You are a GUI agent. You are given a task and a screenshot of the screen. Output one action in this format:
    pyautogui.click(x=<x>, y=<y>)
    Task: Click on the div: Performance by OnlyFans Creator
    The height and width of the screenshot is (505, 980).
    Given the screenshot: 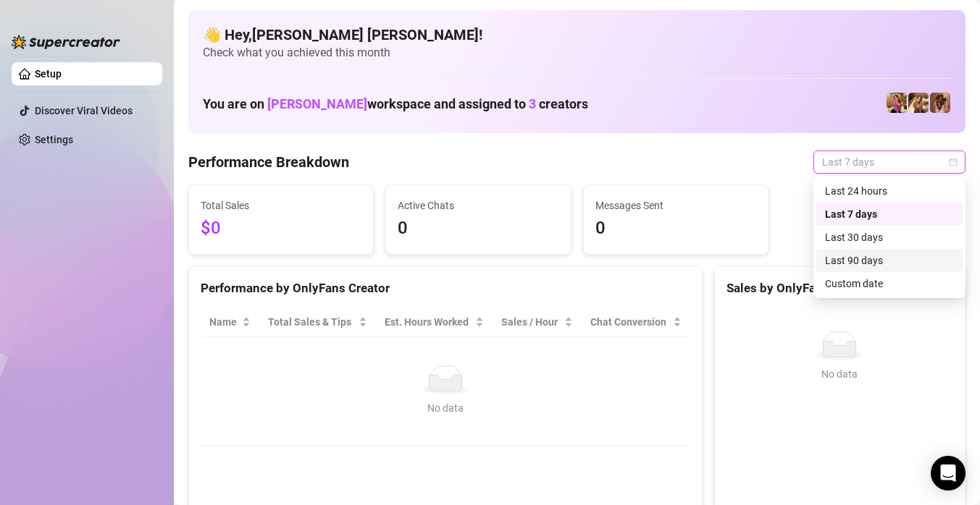 What is the action you would take?
    pyautogui.click(x=445, y=288)
    